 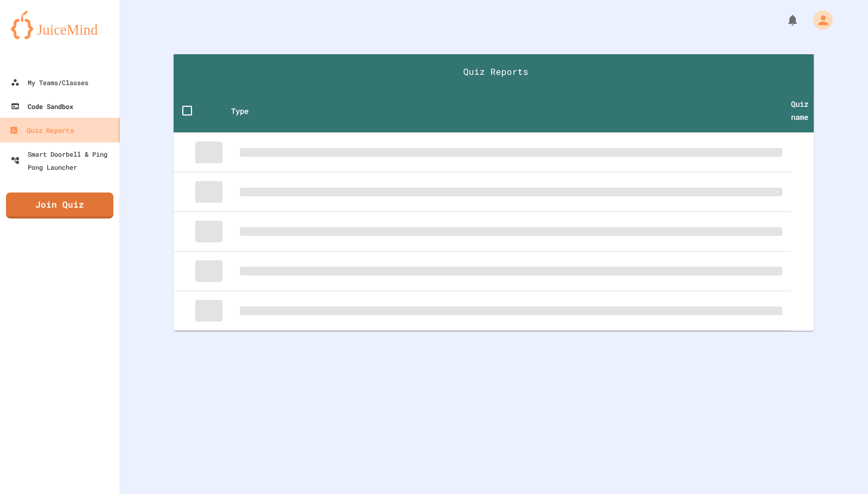 I want to click on a: Join Quiz, so click(x=60, y=205).